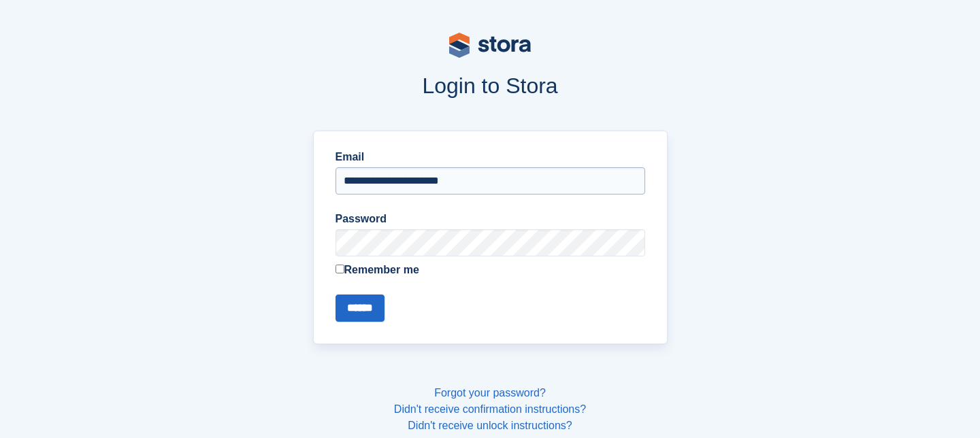 Image resolution: width=980 pixels, height=438 pixels. I want to click on input: Remember me, so click(339, 268).